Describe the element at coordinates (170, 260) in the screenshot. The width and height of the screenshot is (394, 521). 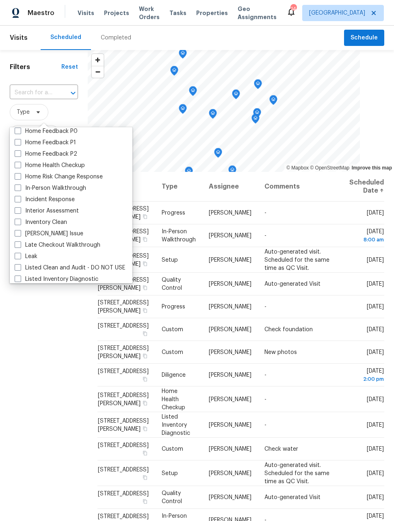
I see `span: Setup` at that location.